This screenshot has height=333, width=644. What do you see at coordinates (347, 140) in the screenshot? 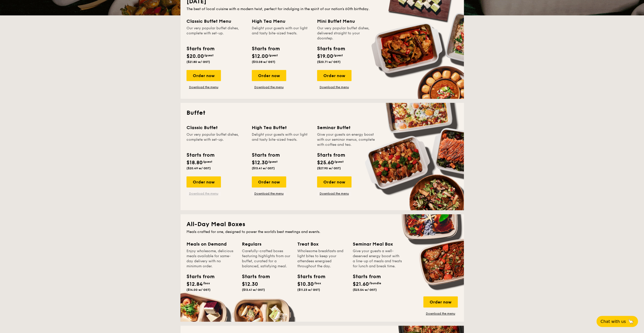
I see `div: Give your guests an energy boost with our seminar menus, complete with coffee and tea.` at bounding box center [347, 140].